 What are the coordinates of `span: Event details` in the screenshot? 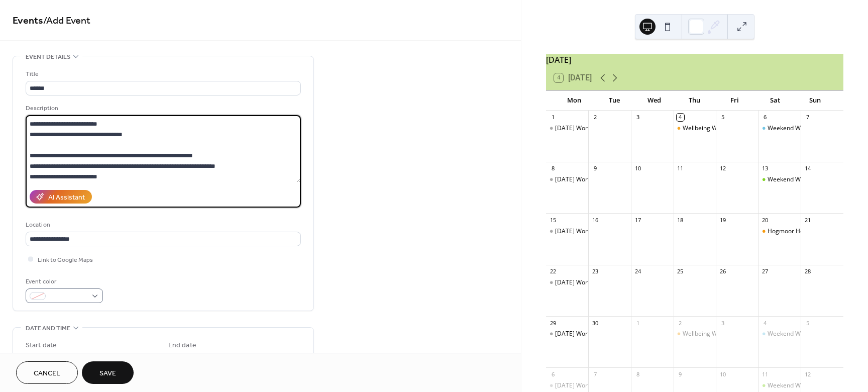 It's located at (48, 57).